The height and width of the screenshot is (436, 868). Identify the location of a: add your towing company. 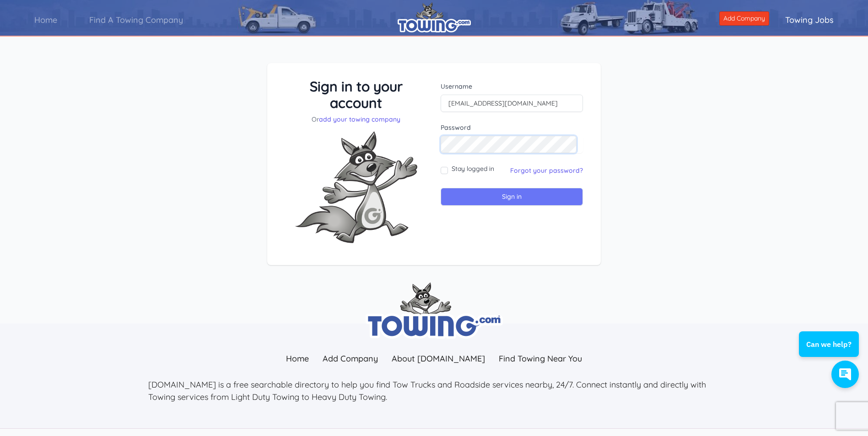
(359, 119).